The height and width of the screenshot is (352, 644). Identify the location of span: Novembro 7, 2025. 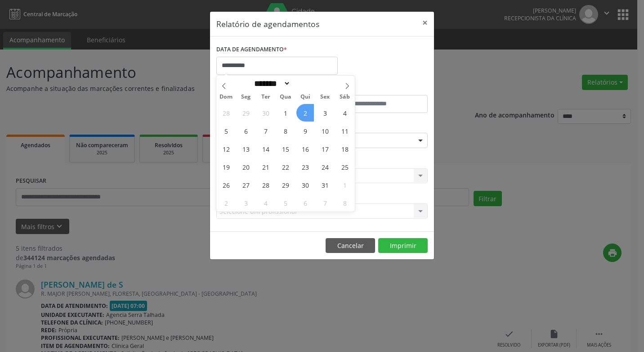
(325, 203).